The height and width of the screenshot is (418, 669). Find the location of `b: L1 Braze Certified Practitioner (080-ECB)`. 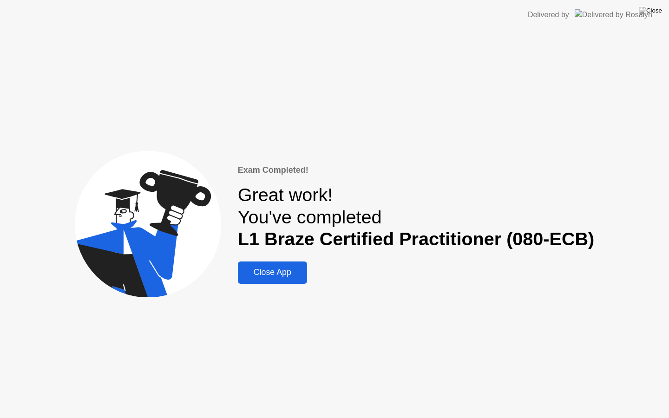

b: L1 Braze Certified Practitioner (080-ECB) is located at coordinates (416, 239).